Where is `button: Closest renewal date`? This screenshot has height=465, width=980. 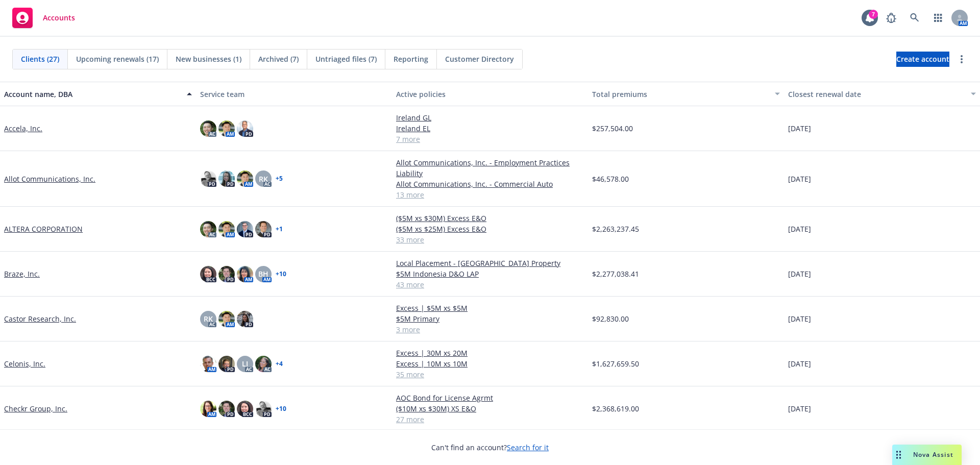 button: Closest renewal date is located at coordinates (882, 94).